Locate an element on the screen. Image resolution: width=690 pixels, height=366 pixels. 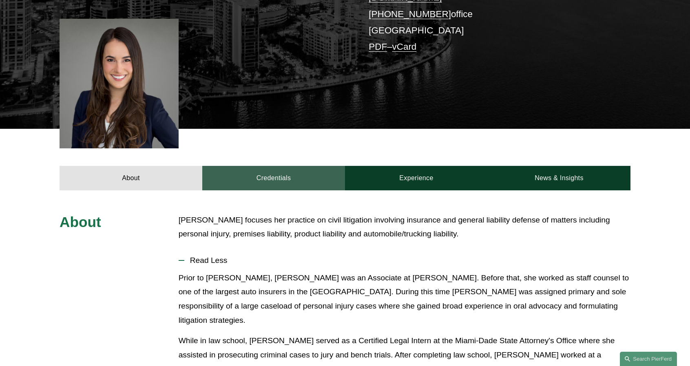
a: Experience is located at coordinates (416, 178).